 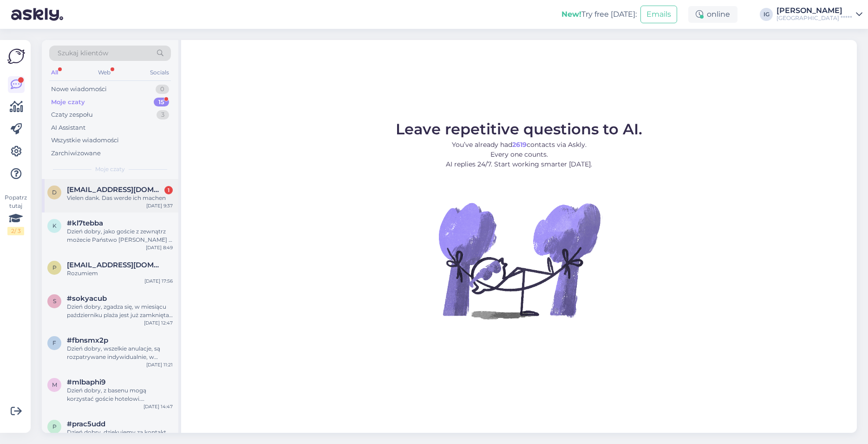 I want to click on img: Askly Logo, so click(x=16, y=56).